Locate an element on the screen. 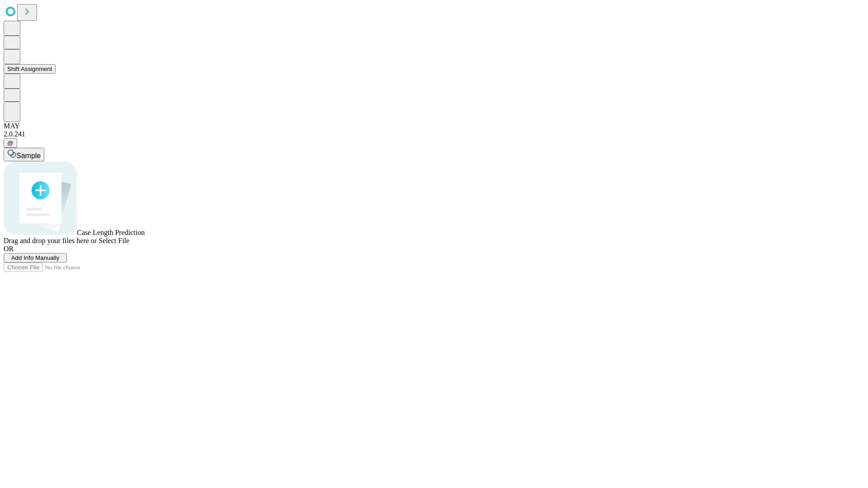 The width and height of the screenshot is (868, 488). button: Shift Assignment is located at coordinates (30, 69).